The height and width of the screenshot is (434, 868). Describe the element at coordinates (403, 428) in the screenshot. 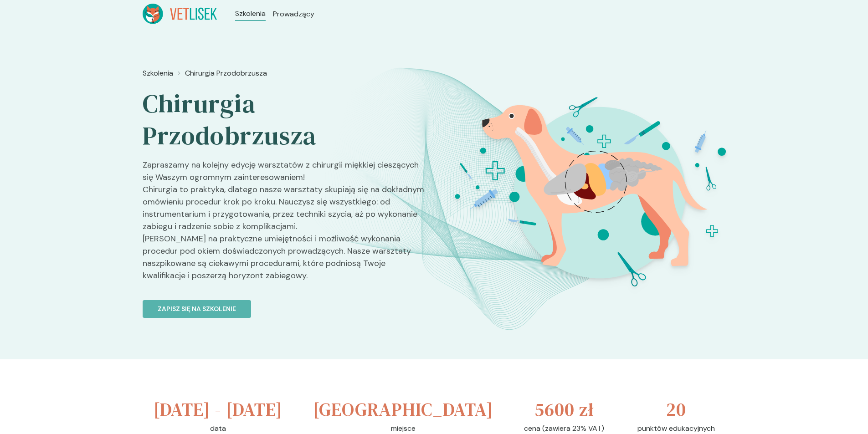

I see `p: miejsce` at that location.